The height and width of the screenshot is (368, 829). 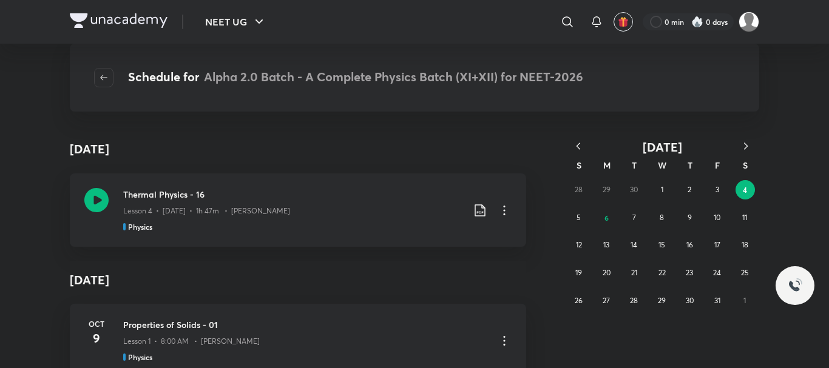 I want to click on abbr: October 16, 2025, so click(x=689, y=245).